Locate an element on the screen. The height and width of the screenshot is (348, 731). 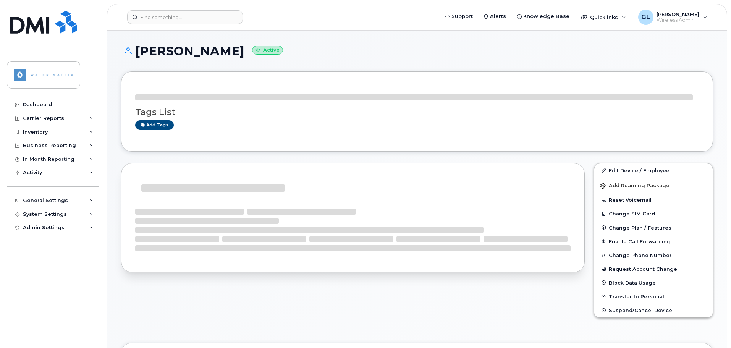
button: Change Phone Number is located at coordinates (654, 255).